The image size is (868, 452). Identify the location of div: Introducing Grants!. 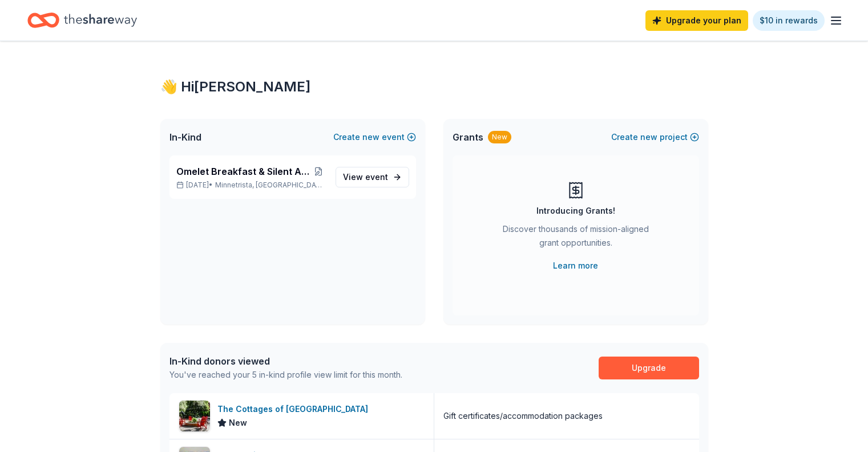
(576, 211).